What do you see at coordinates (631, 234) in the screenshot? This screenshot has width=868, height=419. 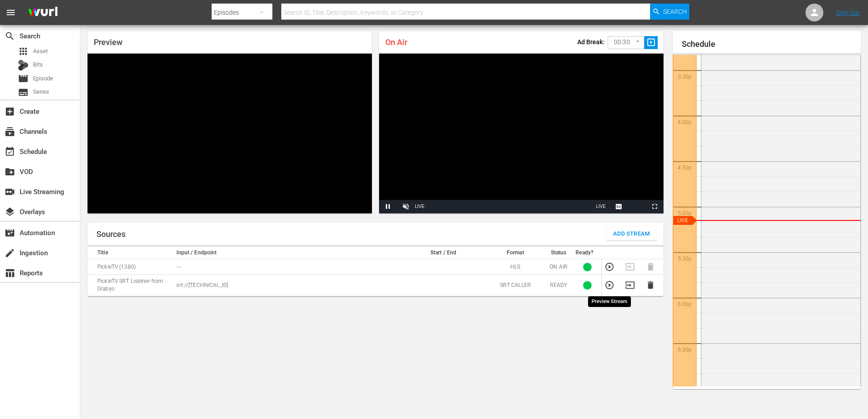 I see `span: Add Stream` at bounding box center [631, 234].